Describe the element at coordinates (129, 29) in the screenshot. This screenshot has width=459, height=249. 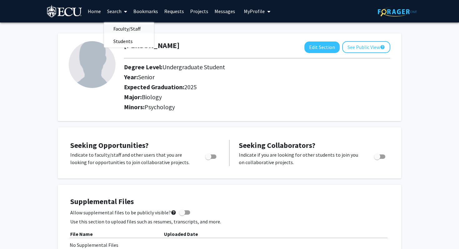
I see `a: Faculty/Staff` at that location.